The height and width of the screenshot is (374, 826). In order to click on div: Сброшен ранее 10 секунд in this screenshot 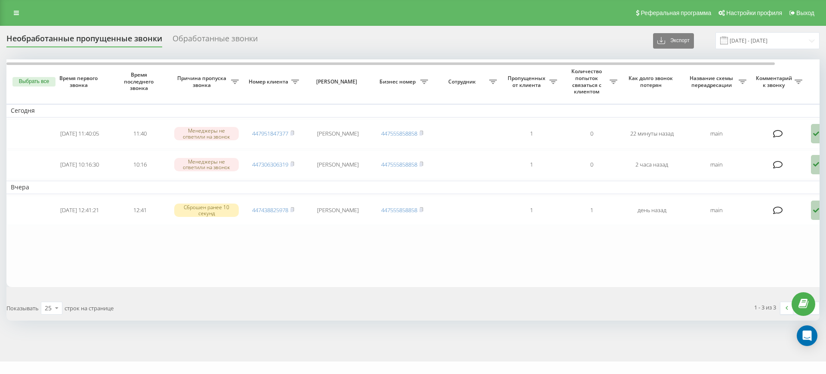, I will do `click(207, 210)`.